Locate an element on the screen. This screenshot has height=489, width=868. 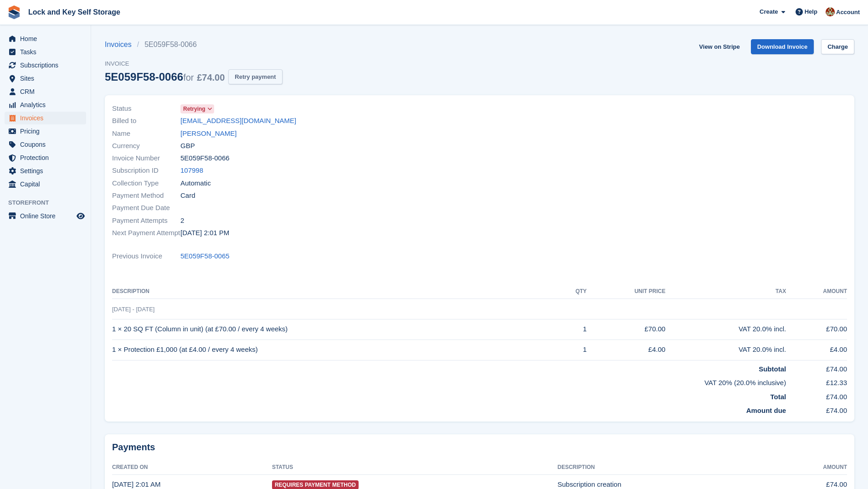
span: Status is located at coordinates (146, 109).